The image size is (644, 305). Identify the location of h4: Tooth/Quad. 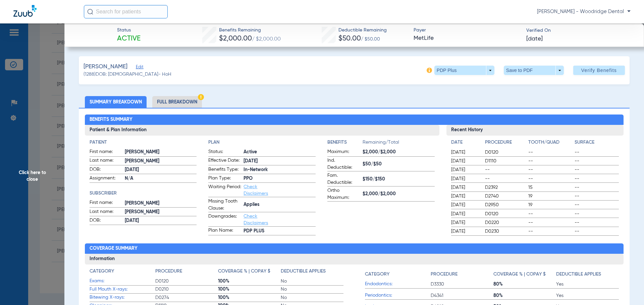
(551, 143).